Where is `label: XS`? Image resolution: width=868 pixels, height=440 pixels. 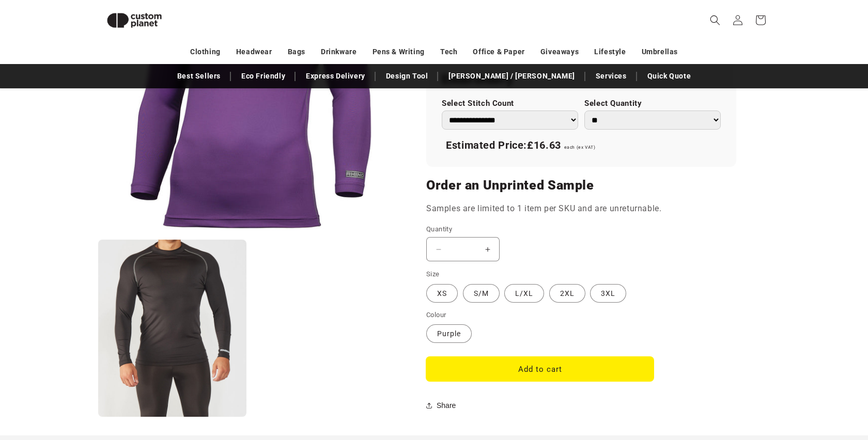 label: XS is located at coordinates (441, 293).